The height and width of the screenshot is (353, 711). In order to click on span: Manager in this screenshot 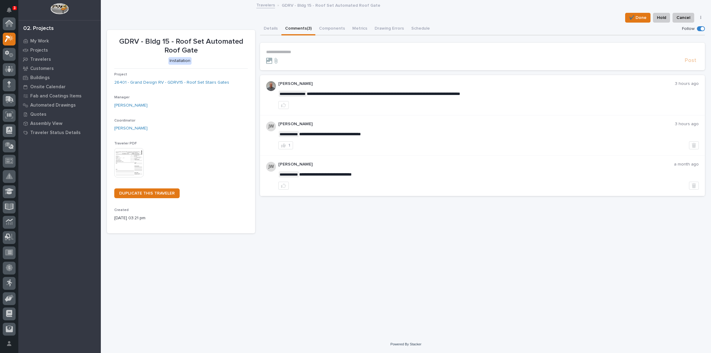, I will do `click(122, 97)`.